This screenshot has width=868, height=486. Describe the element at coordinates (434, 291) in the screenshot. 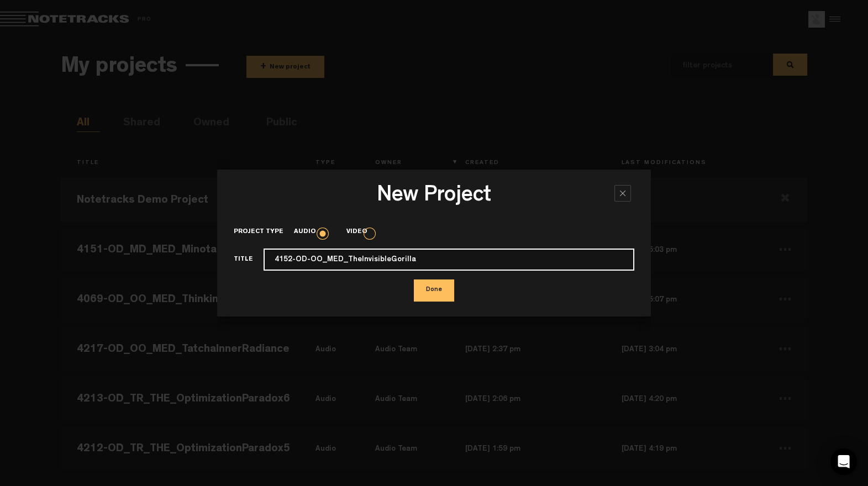

I see `button: Done` at that location.